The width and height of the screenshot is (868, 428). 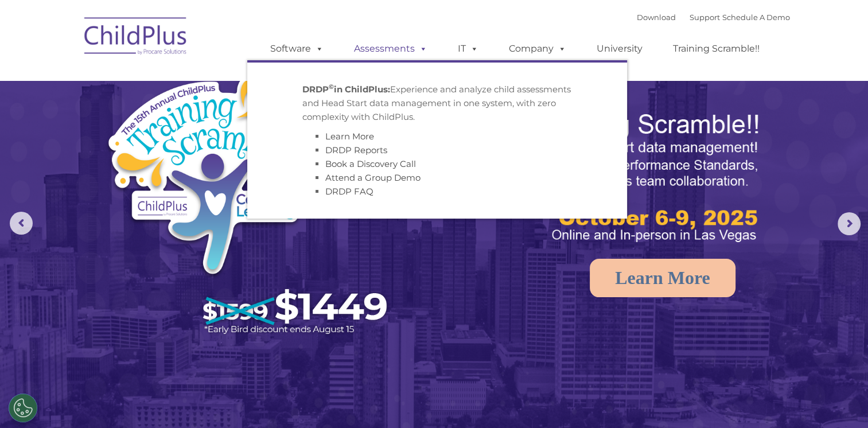 I want to click on a: Assessments, so click(x=391, y=49).